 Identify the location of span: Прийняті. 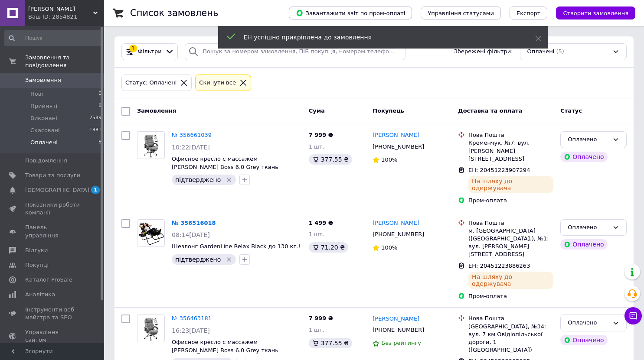
(44, 106).